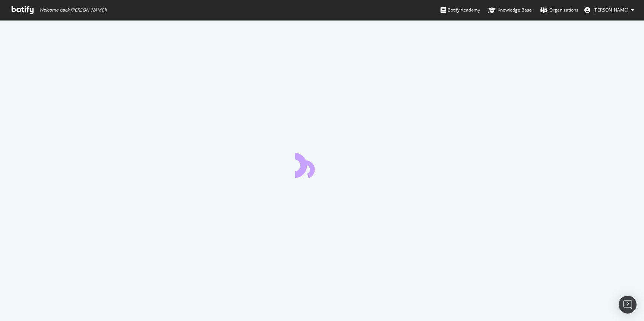 This screenshot has width=644, height=321. What do you see at coordinates (510, 10) in the screenshot?
I see `div: Knowledge Base` at bounding box center [510, 10].